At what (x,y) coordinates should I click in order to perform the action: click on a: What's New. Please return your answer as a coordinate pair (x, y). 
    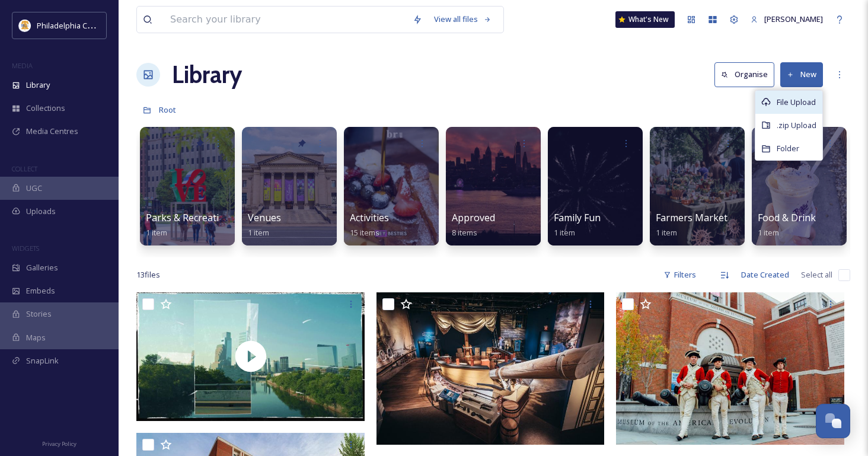
    Looking at the image, I should click on (645, 20).